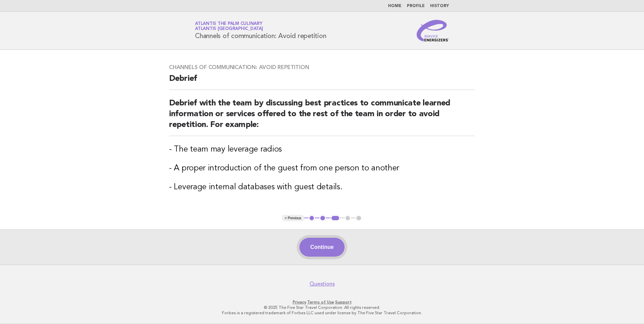 Image resolution: width=644 pixels, height=324 pixels. I want to click on a: Home, so click(395, 6).